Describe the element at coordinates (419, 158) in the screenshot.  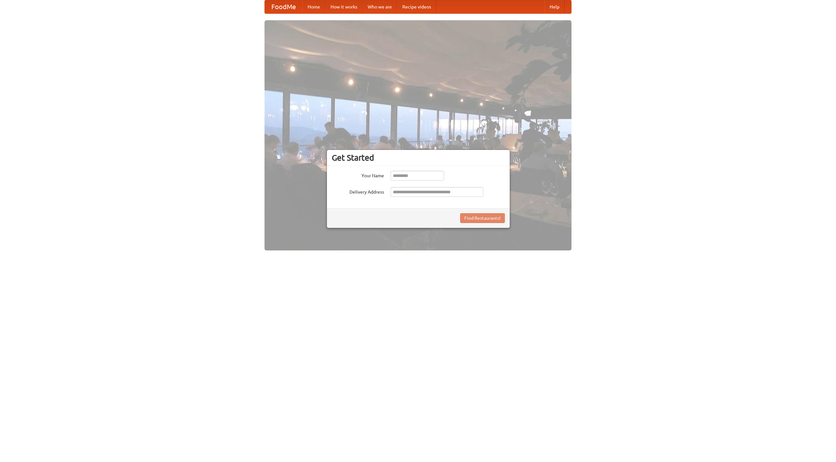
I see `h3: Get Started` at that location.